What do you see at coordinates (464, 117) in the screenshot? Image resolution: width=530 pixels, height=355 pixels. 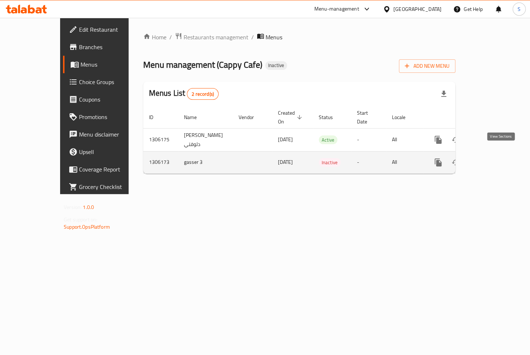 I see `th: Actions` at bounding box center [464, 117].